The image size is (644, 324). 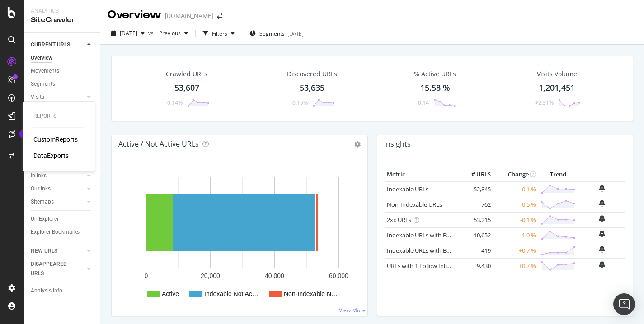 What do you see at coordinates (57, 97) in the screenshot?
I see `a: Visits` at bounding box center [57, 97].